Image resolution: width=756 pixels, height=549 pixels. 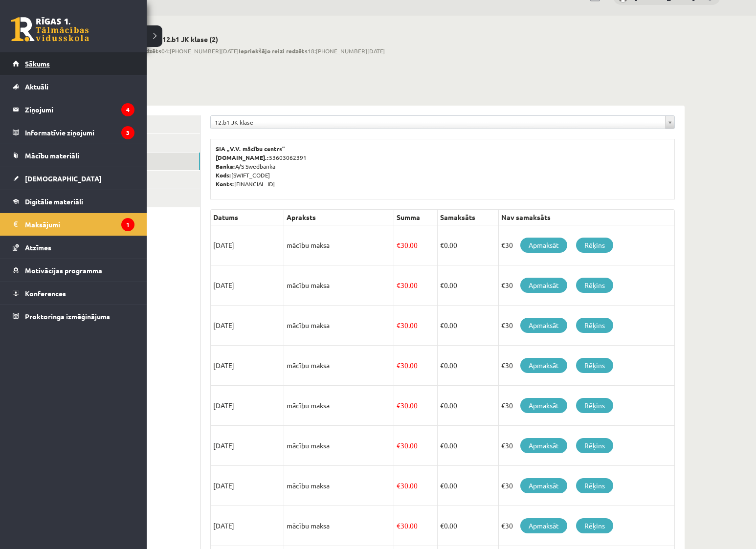 I want to click on span: Mācību materiāli, so click(x=52, y=156).